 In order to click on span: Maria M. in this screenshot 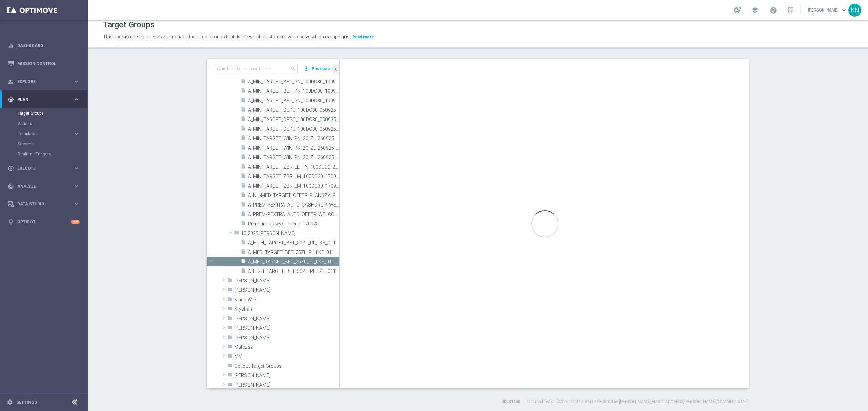, I will do `click(287, 328)`.